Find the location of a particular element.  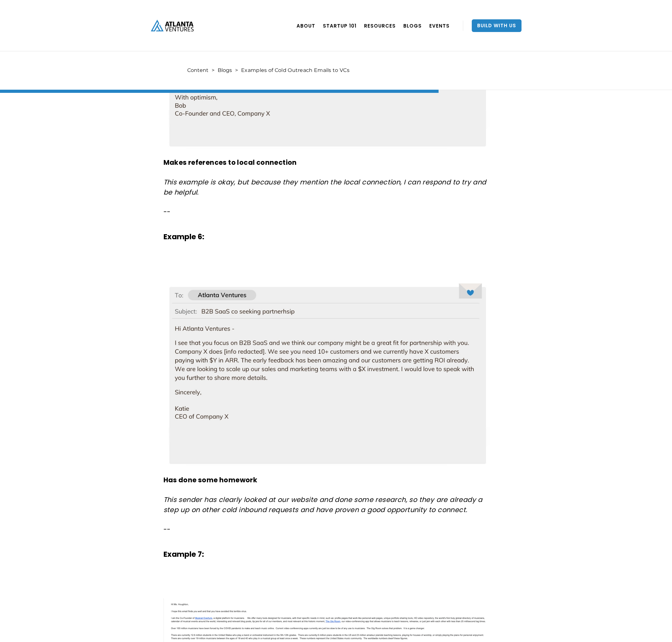

a: Startup 101 is located at coordinates (340, 26).